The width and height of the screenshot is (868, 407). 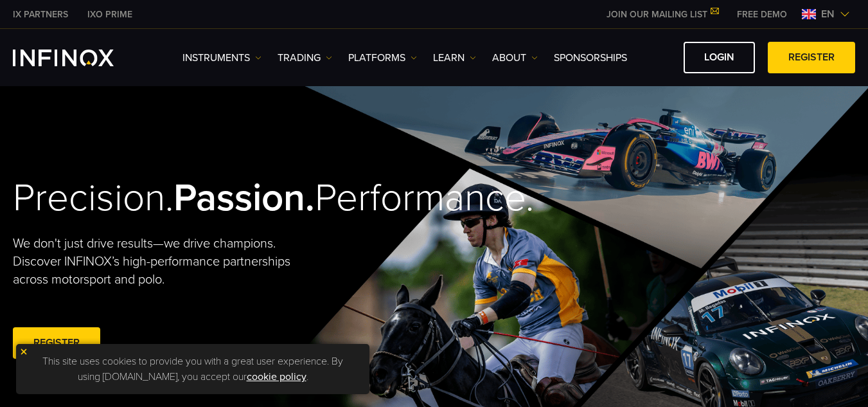 I want to click on span: en, so click(x=828, y=14).